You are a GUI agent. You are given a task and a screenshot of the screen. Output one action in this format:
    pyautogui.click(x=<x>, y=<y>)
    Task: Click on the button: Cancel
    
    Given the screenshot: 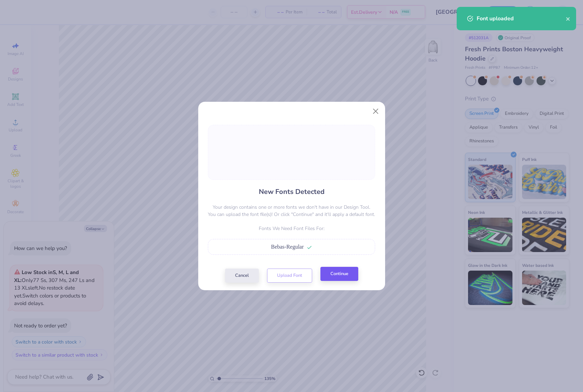 What is the action you would take?
    pyautogui.click(x=242, y=276)
    